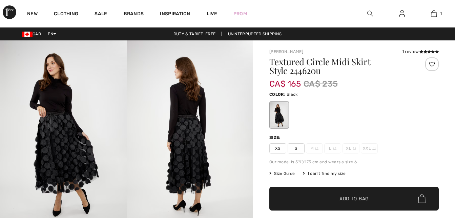 The width and height of the screenshot is (455, 218). Describe the element at coordinates (292, 94) in the screenshot. I see `span: Black` at that location.